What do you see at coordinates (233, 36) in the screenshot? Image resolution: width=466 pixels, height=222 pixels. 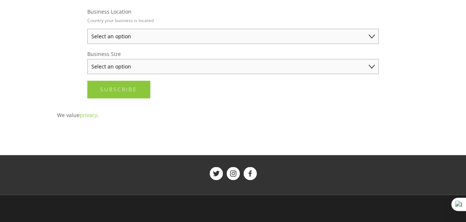 I see `select: Business Location` at bounding box center [233, 36].